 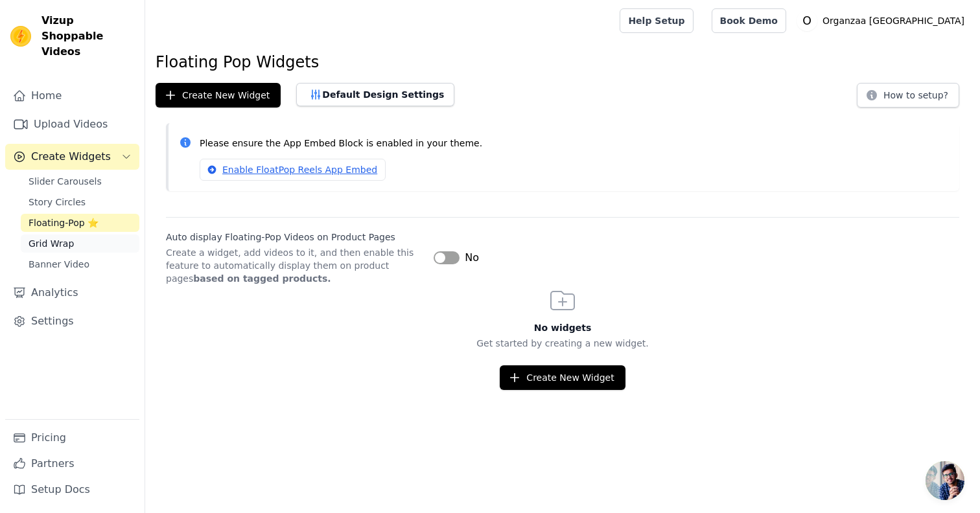 I want to click on span: Floating-Pop ⭐, so click(x=64, y=223).